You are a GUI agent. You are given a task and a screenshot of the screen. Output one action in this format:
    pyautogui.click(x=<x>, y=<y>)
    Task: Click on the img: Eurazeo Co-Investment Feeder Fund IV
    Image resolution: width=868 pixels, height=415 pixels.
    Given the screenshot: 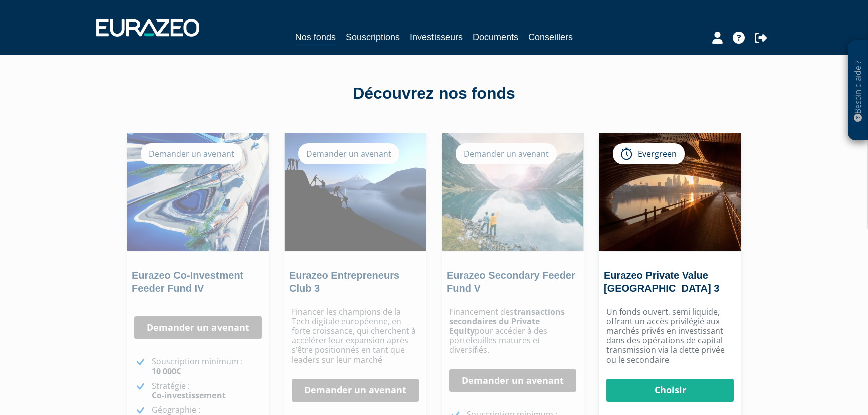 What is the action you would take?
    pyautogui.click(x=198, y=192)
    